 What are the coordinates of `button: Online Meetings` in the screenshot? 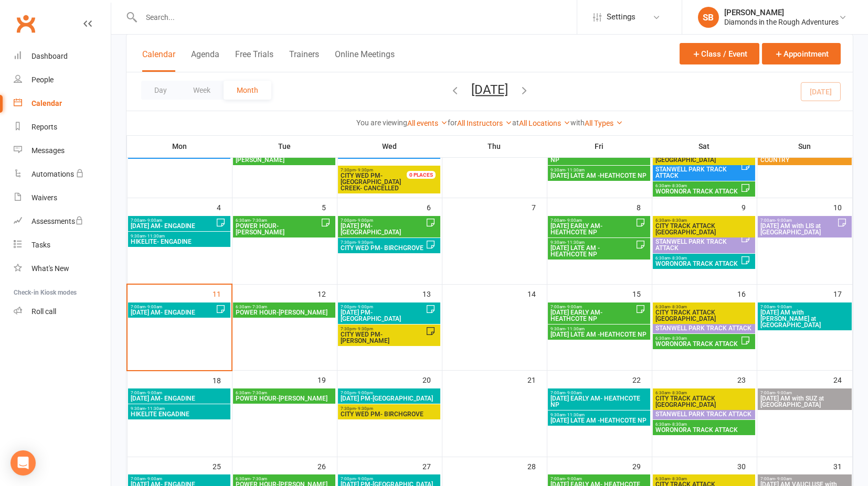 It's located at (364, 60).